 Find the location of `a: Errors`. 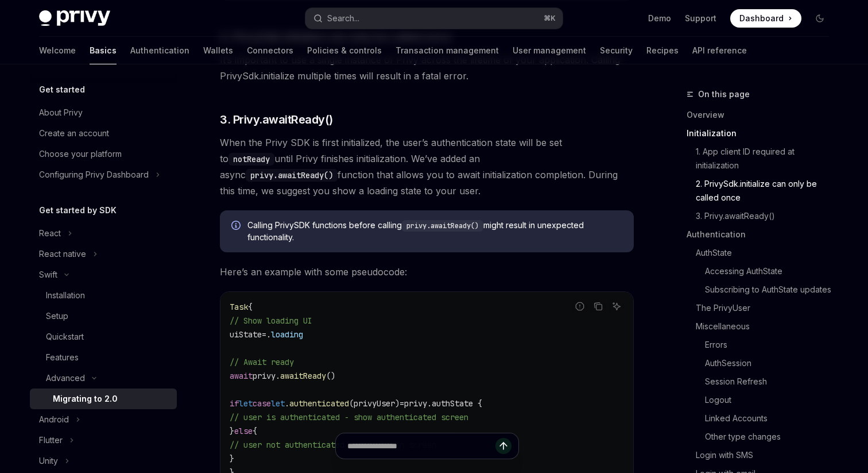

a: Errors is located at coordinates (763, 345).